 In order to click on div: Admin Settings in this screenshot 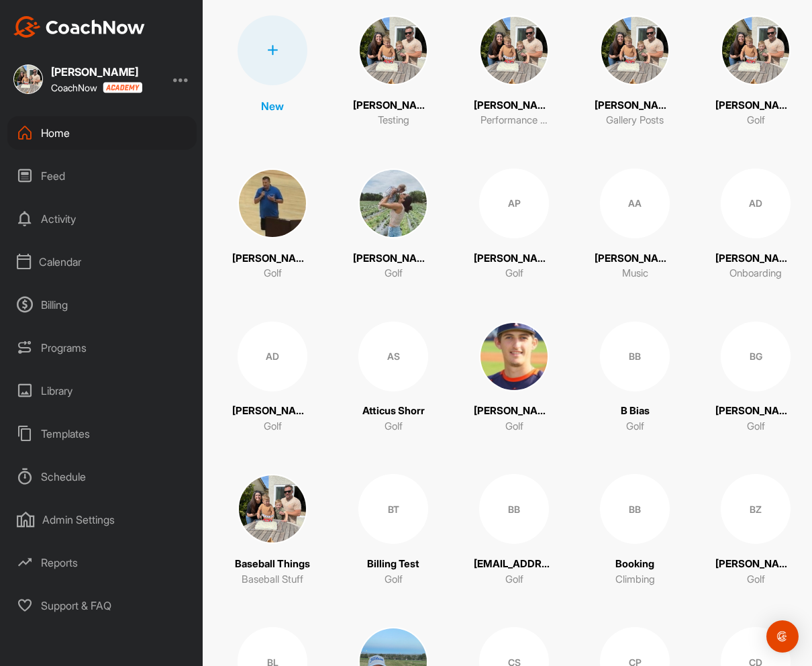, I will do `click(102, 519)`.